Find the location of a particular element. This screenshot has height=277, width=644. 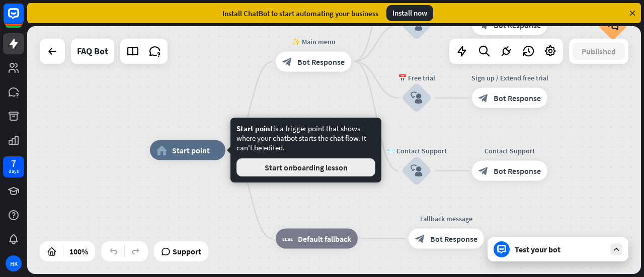

i: block_fallback is located at coordinates (288, 239).